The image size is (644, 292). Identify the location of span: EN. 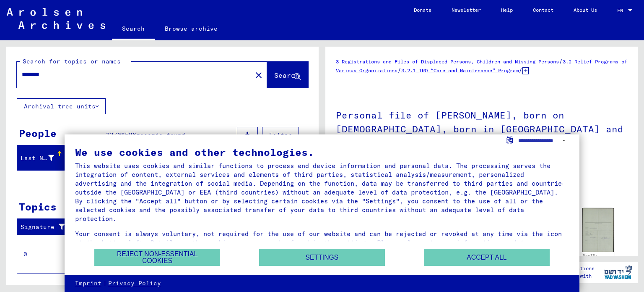
(622, 10).